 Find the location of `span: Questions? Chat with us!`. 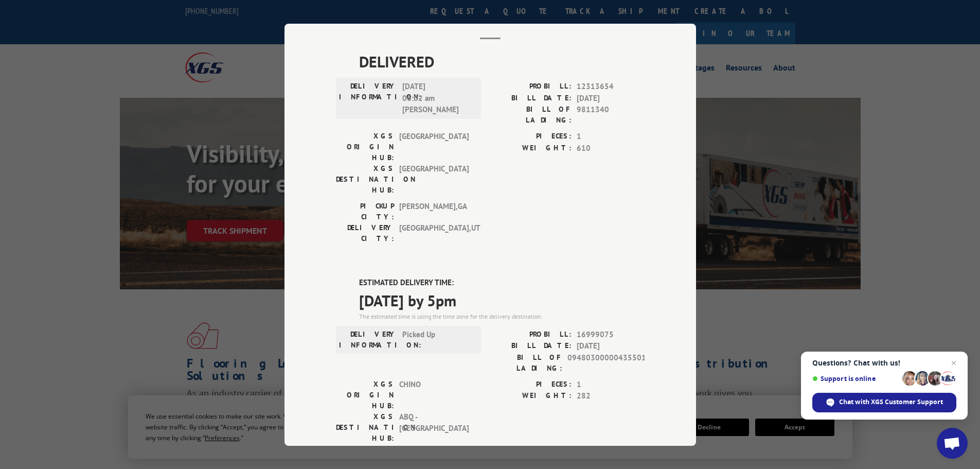

span: Questions? Chat with us! is located at coordinates (885, 363).